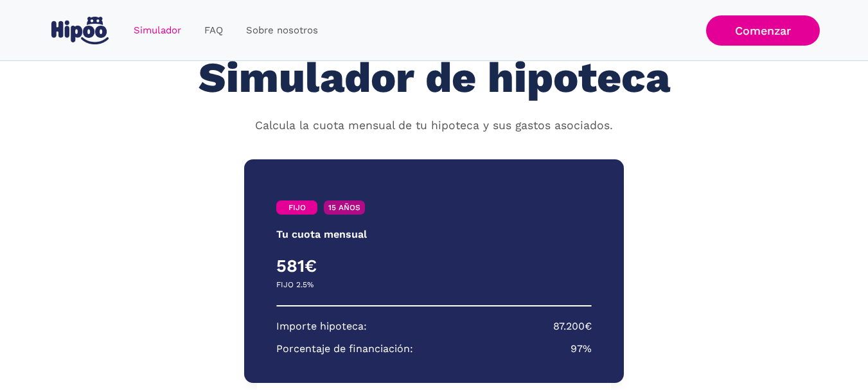 This screenshot has width=868, height=390. I want to click on a: home, so click(80, 30).